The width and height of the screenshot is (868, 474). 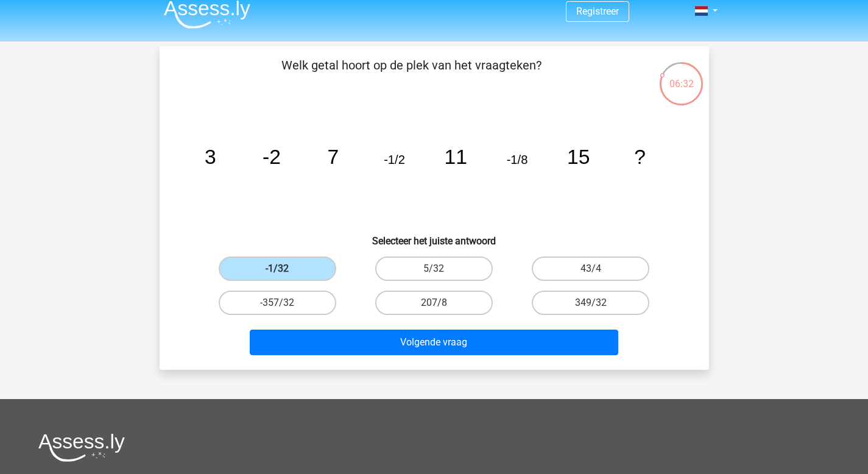 What do you see at coordinates (598, 11) in the screenshot?
I see `a: Registreer` at bounding box center [598, 11].